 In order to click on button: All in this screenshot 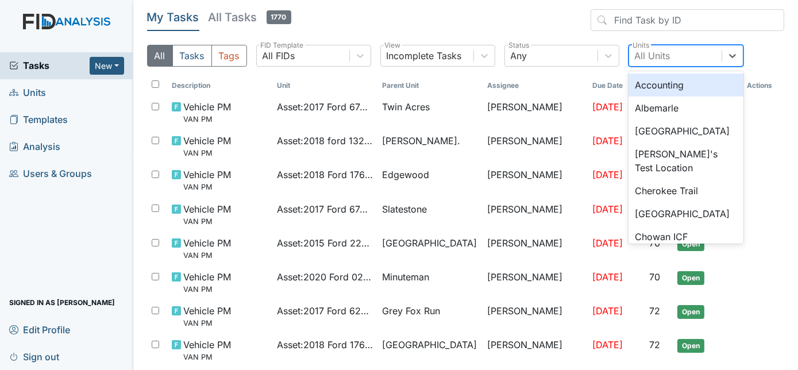, I will do `click(160, 56)`.